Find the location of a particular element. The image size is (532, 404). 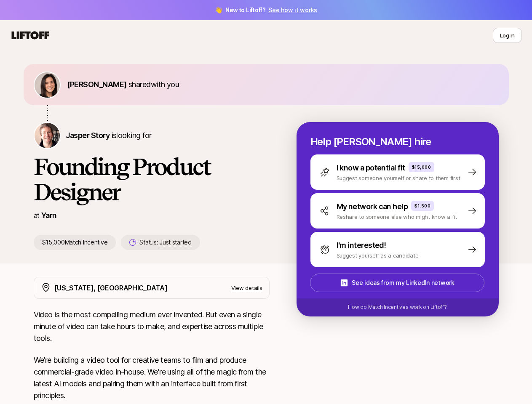

img: 71d7b91d_d7cb_43b4_a7ea_a9b2f2cc6e03.jpg is located at coordinates (47, 85).